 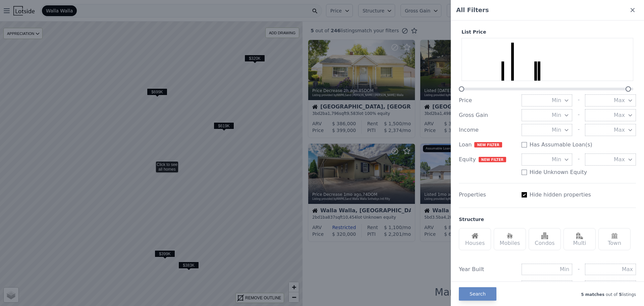 What do you see at coordinates (471, 219) in the screenshot?
I see `div: Structure` at bounding box center [471, 219].